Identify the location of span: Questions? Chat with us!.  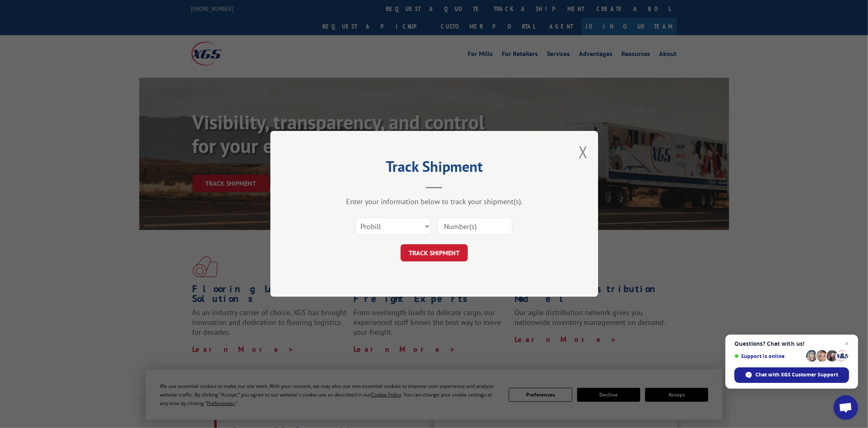
(792, 344).